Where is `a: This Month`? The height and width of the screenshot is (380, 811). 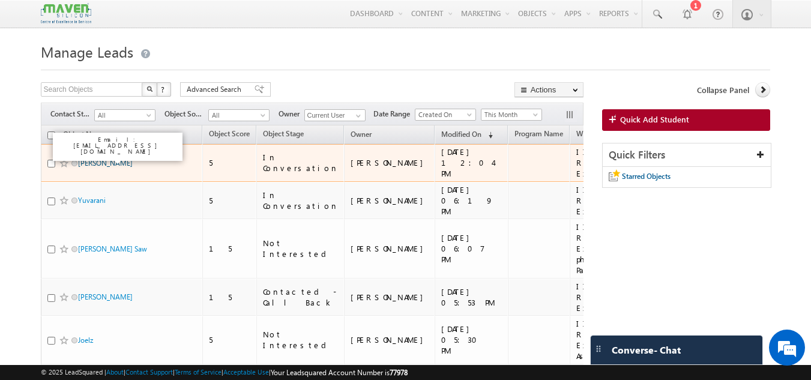 a: This Month is located at coordinates (511, 115).